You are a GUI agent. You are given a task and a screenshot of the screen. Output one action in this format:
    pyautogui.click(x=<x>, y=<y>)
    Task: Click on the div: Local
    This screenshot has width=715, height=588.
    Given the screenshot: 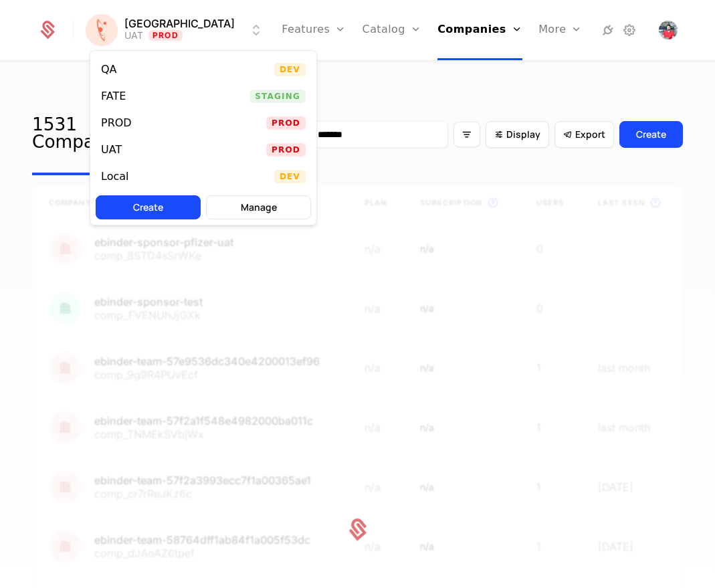 What is the action you would take?
    pyautogui.click(x=115, y=176)
    